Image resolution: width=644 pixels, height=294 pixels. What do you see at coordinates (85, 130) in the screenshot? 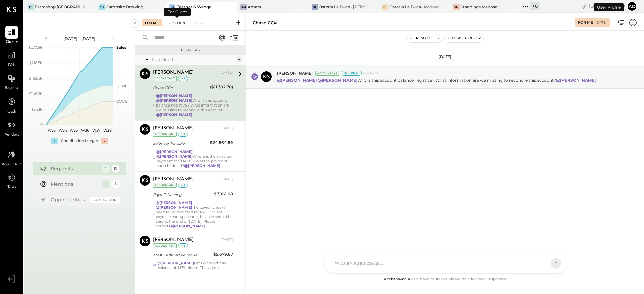
I see `text: W36` at bounding box center [85, 130].